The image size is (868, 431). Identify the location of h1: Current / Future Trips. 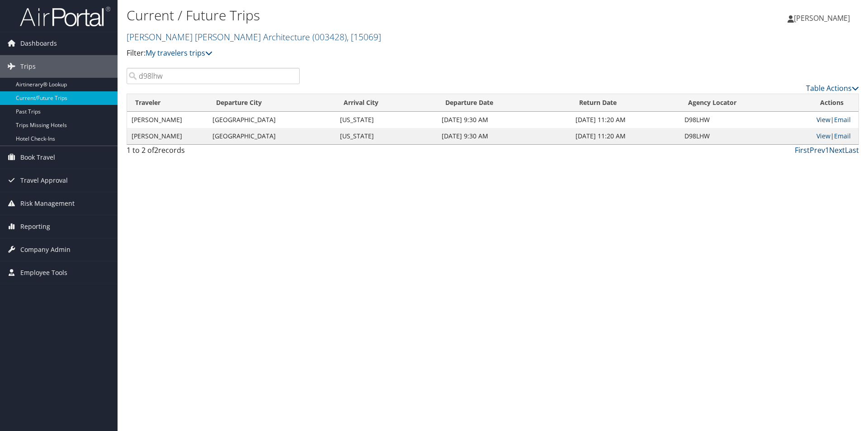
(371, 16).